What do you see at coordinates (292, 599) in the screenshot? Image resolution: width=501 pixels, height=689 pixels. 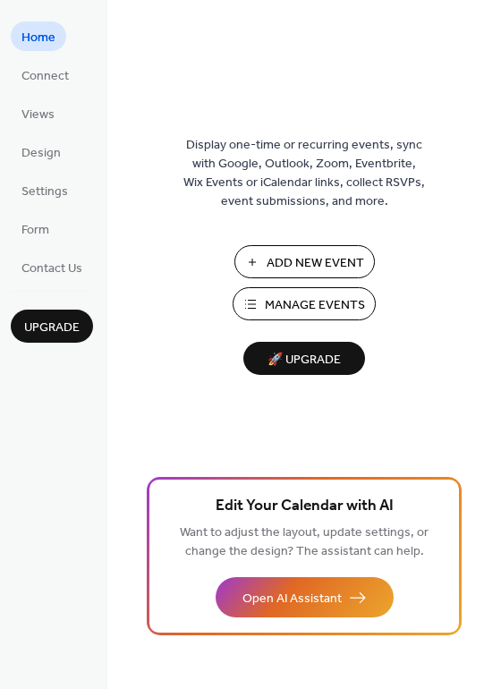 I see `span: Open AI Assistant` at bounding box center [292, 599].